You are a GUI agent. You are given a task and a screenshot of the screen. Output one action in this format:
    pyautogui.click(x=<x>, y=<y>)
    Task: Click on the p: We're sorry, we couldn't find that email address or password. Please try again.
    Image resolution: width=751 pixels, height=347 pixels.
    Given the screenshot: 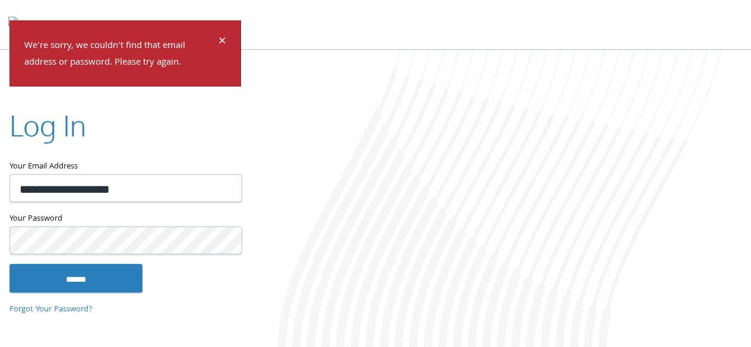 What is the action you would take?
    pyautogui.click(x=120, y=55)
    